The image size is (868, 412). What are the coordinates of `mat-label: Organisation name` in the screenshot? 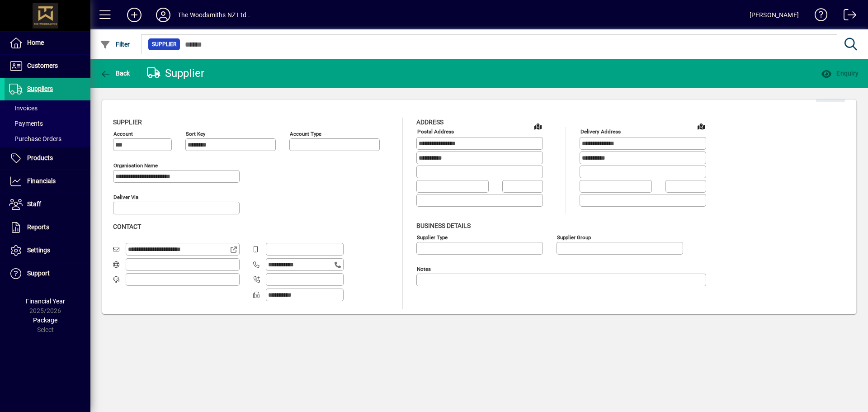 It's located at (136, 165).